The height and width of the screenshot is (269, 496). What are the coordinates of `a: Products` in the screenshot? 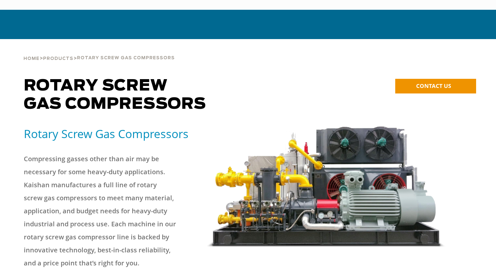 It's located at (58, 58).